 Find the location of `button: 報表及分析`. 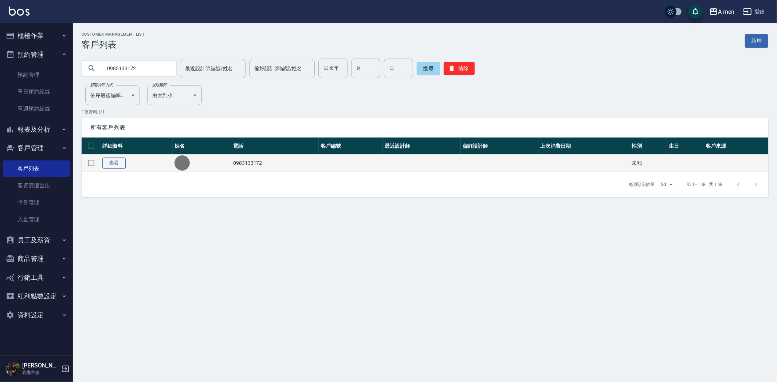

button: 報表及分析 is located at coordinates (36, 130).